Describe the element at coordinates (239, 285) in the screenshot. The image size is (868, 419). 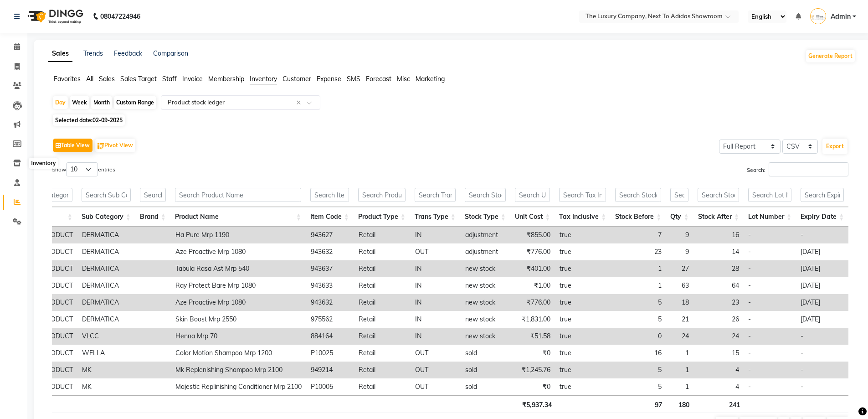
I see `td: Ray Protect Bare Mrp 1080` at that location.